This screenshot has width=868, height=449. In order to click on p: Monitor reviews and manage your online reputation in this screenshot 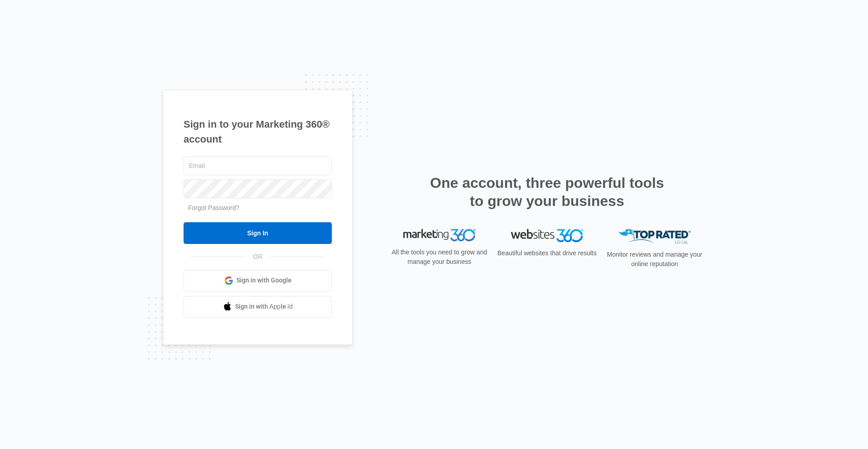, I will do `click(654, 259)`.